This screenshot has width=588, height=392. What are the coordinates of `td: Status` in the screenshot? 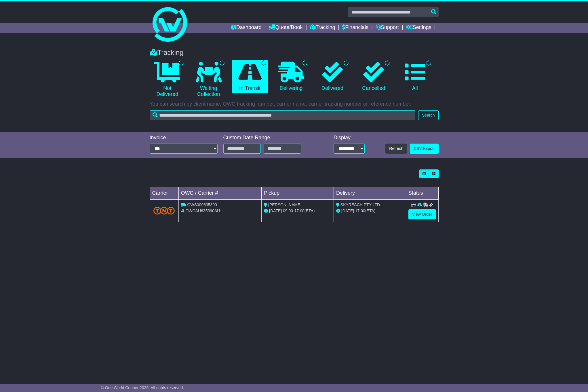 It's located at (422, 194).